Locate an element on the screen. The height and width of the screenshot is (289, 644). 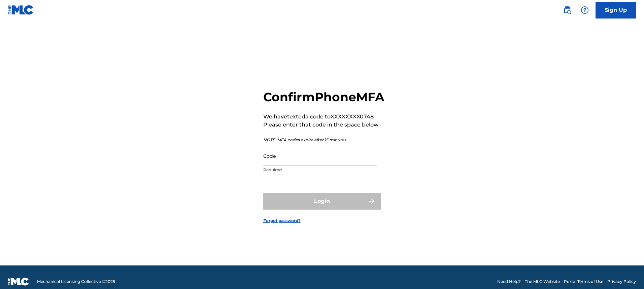
p: Required is located at coordinates (320, 170).